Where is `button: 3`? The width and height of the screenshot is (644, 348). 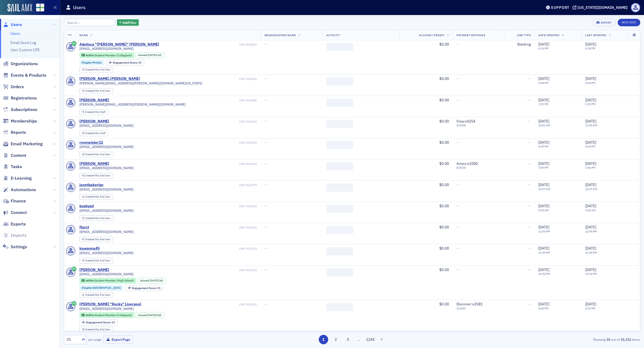 button: 3 is located at coordinates (348, 339).